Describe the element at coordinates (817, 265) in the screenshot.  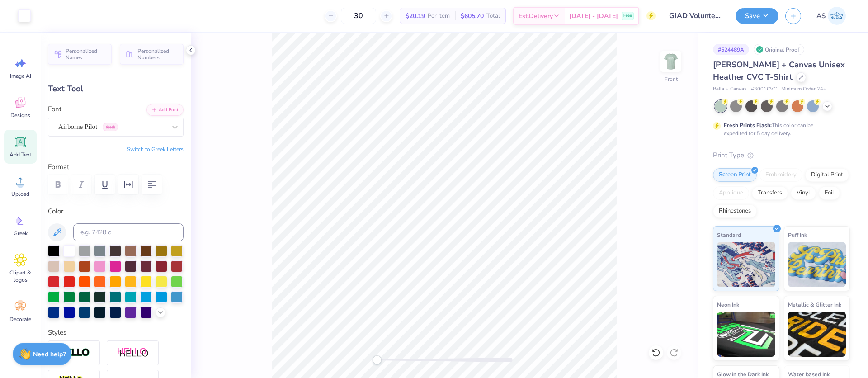
I see `img: Puff Ink` at that location.